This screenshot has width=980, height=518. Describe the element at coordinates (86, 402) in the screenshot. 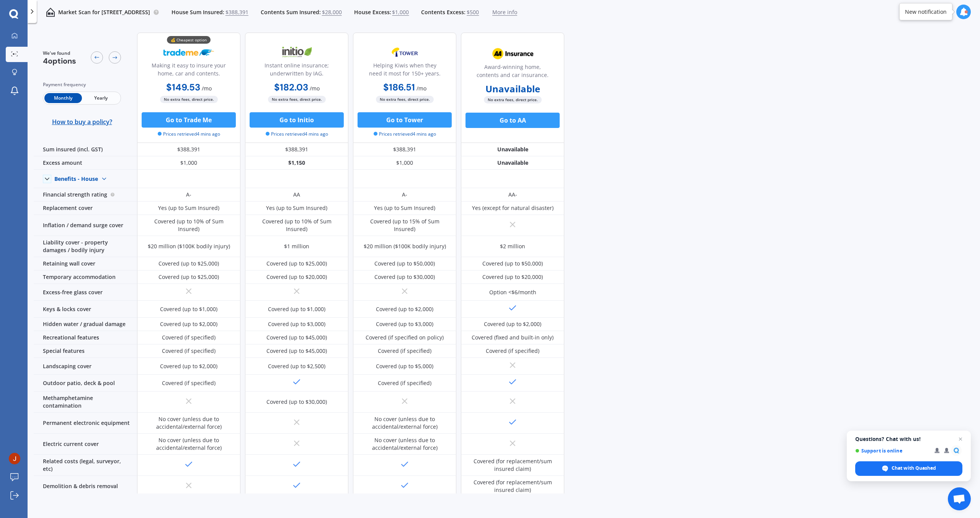

I see `div: Methamphetamine contamination` at that location.